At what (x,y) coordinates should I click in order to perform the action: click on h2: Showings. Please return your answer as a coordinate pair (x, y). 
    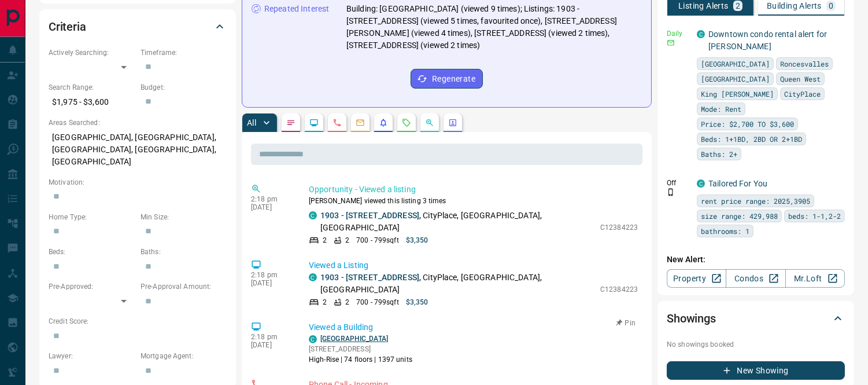
    Looking at the image, I should click on (691, 319).